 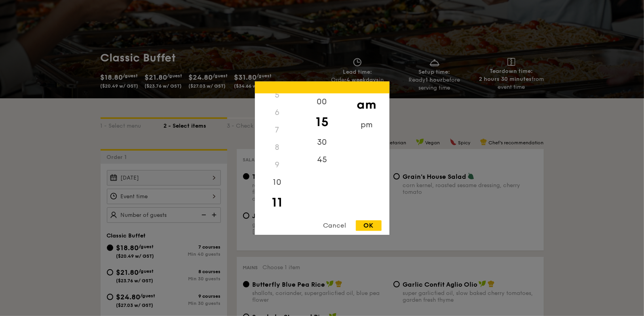 I want to click on div: am, so click(x=367, y=105).